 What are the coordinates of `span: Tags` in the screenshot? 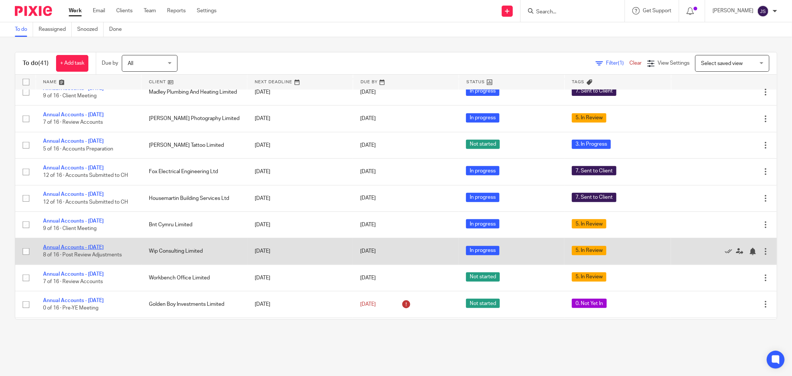 It's located at (579, 82).